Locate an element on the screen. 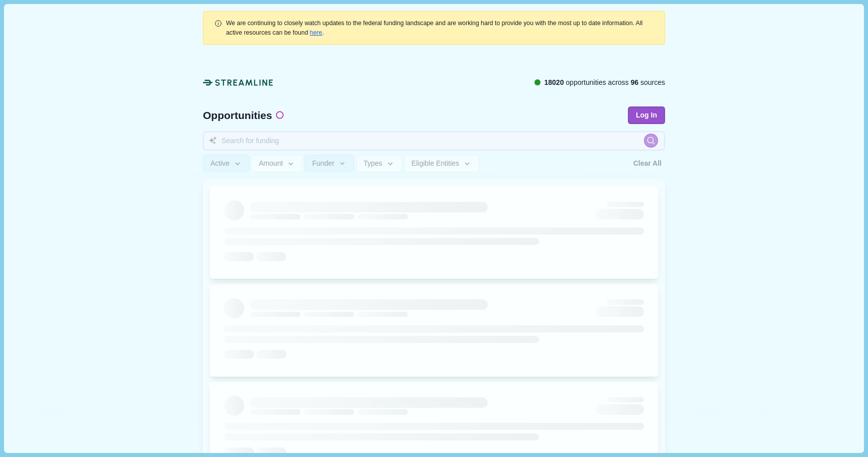 The image size is (868, 457). span: 18020 is located at coordinates (553, 82).